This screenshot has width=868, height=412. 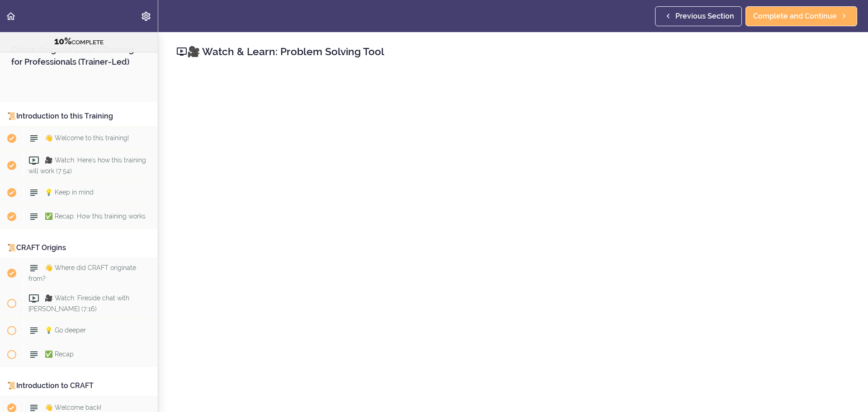 I want to click on svg: Settings Menu, so click(x=146, y=16).